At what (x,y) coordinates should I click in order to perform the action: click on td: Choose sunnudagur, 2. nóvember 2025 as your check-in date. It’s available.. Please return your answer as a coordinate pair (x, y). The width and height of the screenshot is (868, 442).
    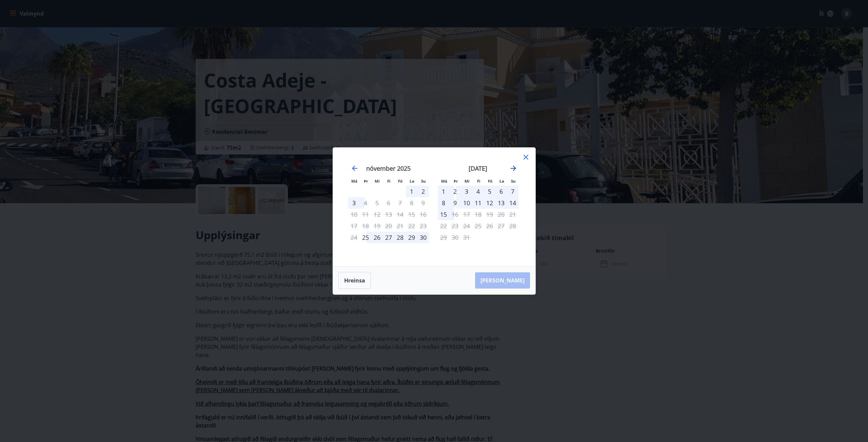
    Looking at the image, I should click on (423, 191).